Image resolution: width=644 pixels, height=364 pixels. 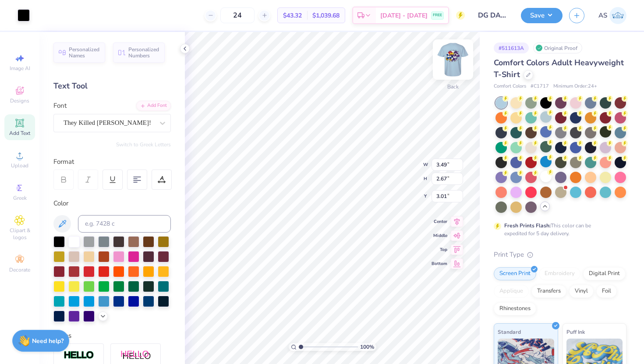 What do you see at coordinates (515, 308) in the screenshot?
I see `div: Rhinestones` at bounding box center [515, 308].